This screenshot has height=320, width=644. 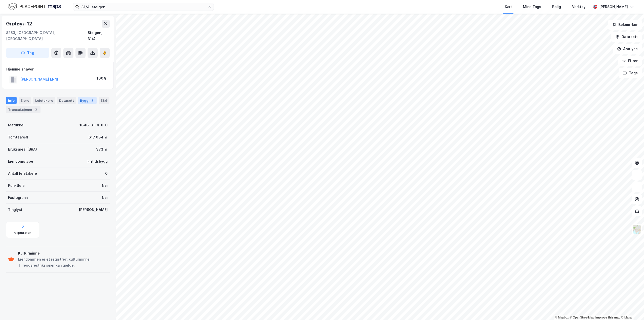 I want to click on img: logo.f888ab2527a4732fd821a326f86c7f29.svg, so click(x=34, y=7).